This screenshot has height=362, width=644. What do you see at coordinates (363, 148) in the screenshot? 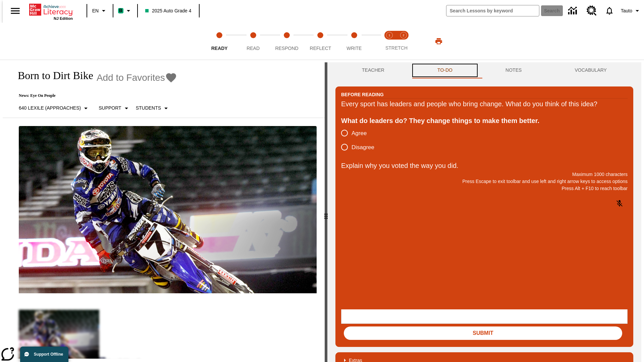
I see `span: Disagree` at bounding box center [363, 148].